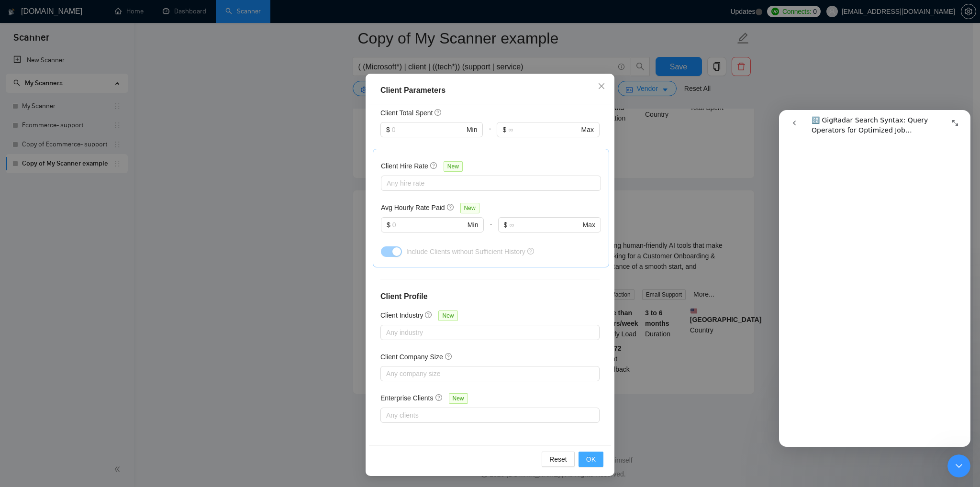 The height and width of the screenshot is (487, 980). I want to click on span: OK, so click(591, 459).